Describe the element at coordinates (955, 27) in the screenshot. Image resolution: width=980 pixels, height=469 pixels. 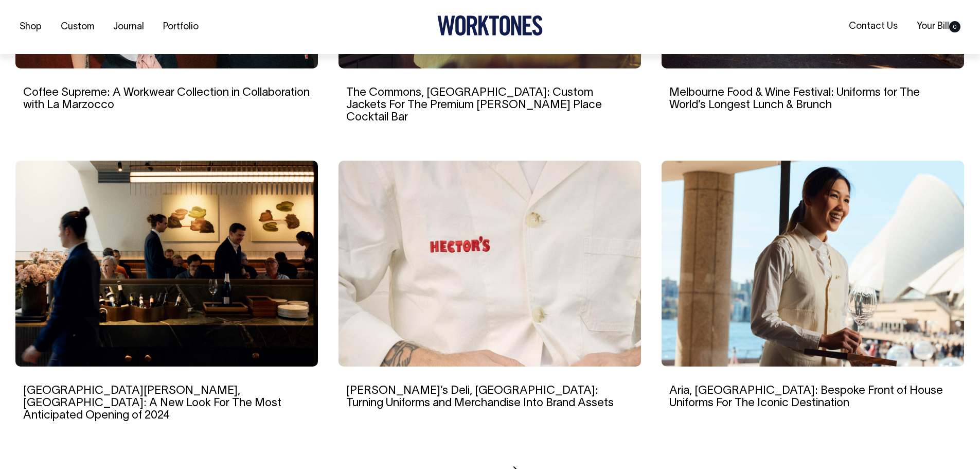
I see `span: 0` at that location.